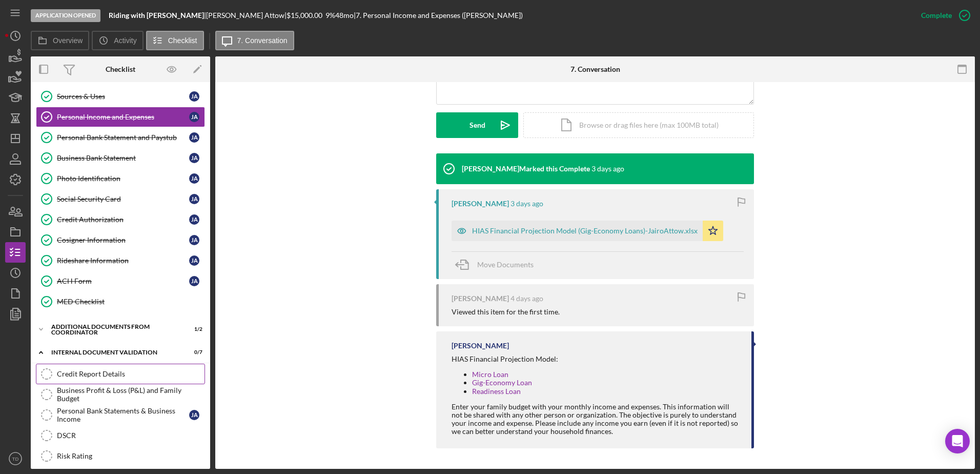 This screenshot has height=474, width=980. I want to click on a: Business Bank StatementJA, so click(120, 158).